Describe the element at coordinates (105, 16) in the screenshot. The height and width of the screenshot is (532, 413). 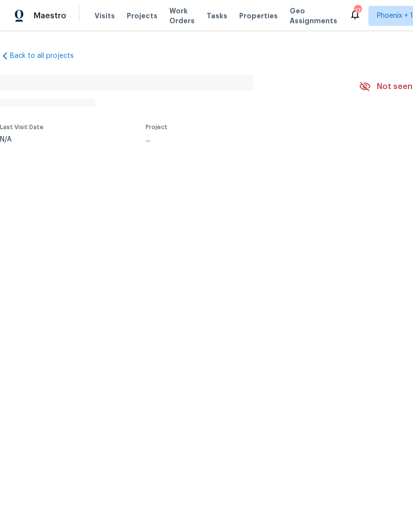
I see `span: Visits` at that location.